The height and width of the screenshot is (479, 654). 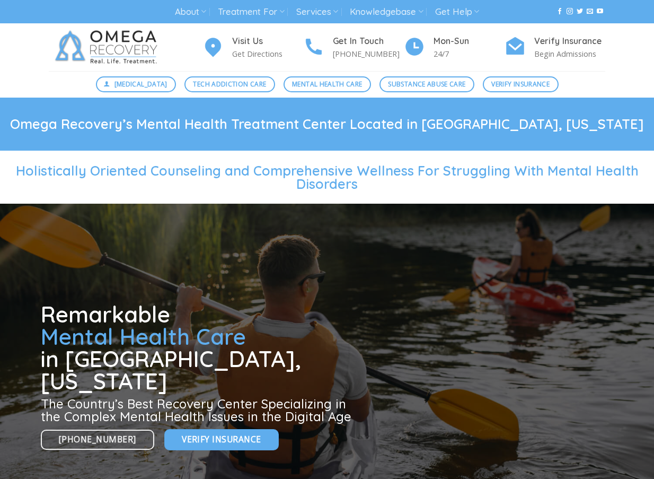 What do you see at coordinates (369, 41) in the screenshot?
I see `h4: Get In Touch` at bounding box center [369, 41].